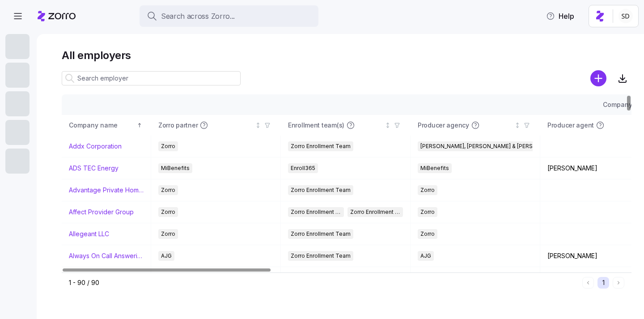 This screenshot has height=319, width=644. What do you see at coordinates (375, 212) in the screenshot?
I see `span: Zorro Enrollment Experts` at bounding box center [375, 212].